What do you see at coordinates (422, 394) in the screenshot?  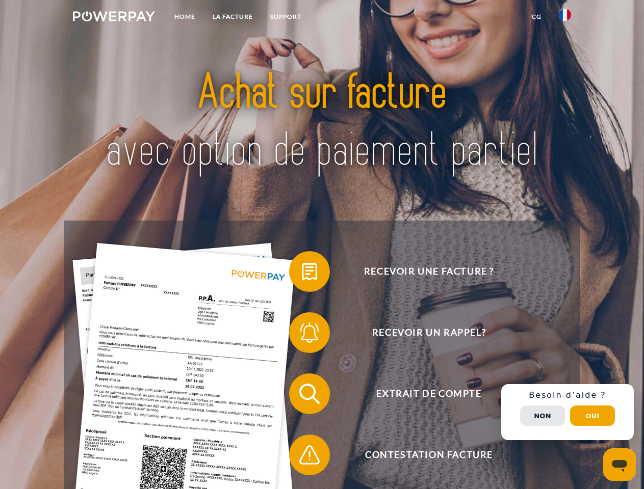 I see `a: Extrait de compte` at bounding box center [422, 394].